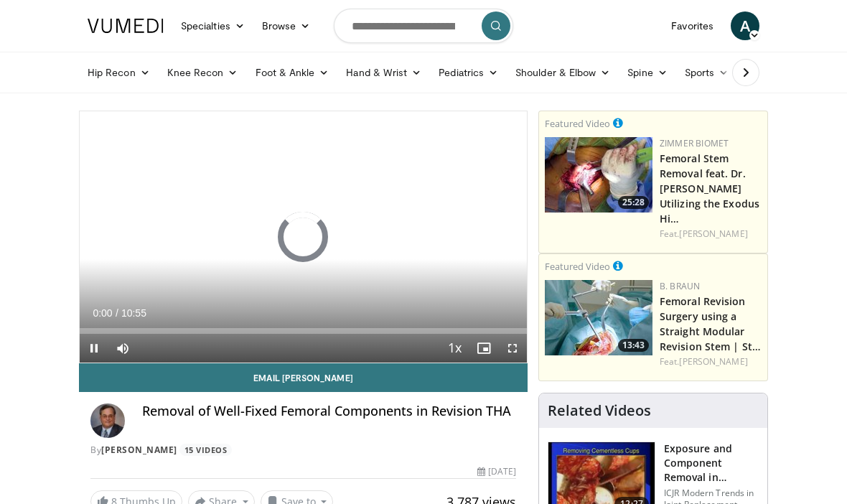 The image size is (847, 504). Describe the element at coordinates (484, 348) in the screenshot. I see `button: Enable picture-in-picture mode` at that location.